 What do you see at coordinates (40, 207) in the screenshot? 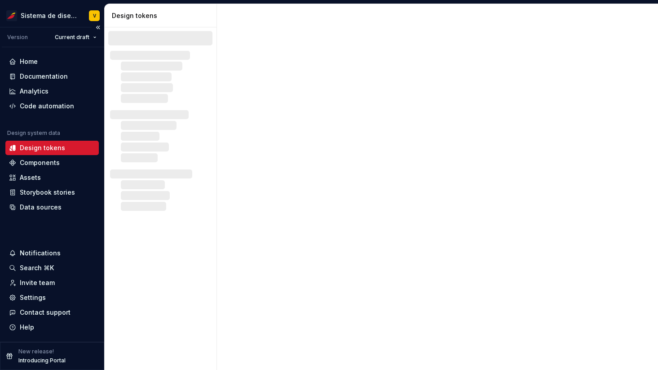
I see `div: Data sources` at bounding box center [40, 207].